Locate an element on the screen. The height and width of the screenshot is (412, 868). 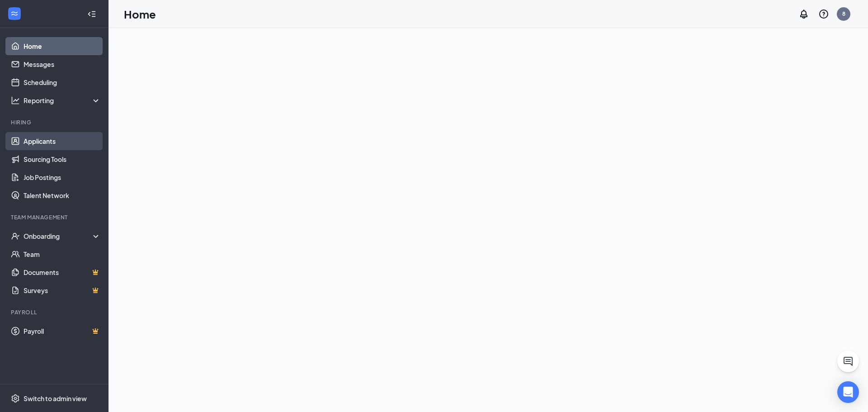
a: Messages is located at coordinates (62, 64).